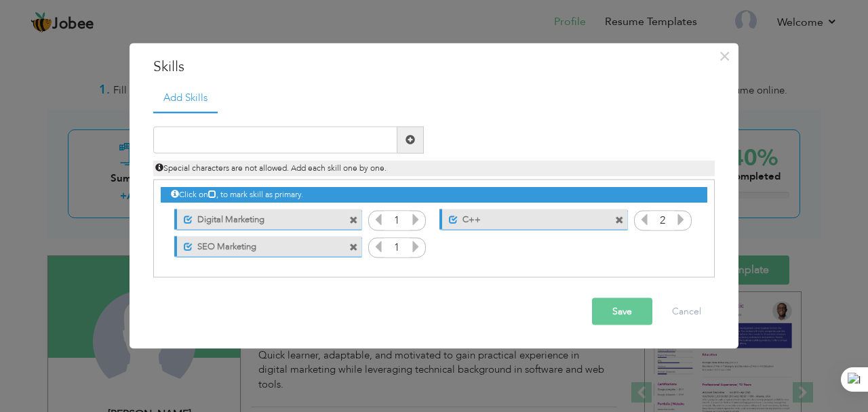 The height and width of the screenshot is (412, 868). I want to click on label: SEO Marketing, so click(260, 245).